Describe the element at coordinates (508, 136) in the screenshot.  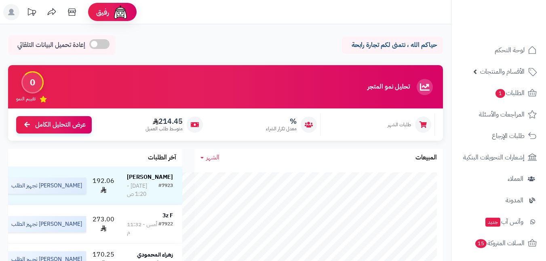
I see `span: طلبات الإرجاع` at that location.